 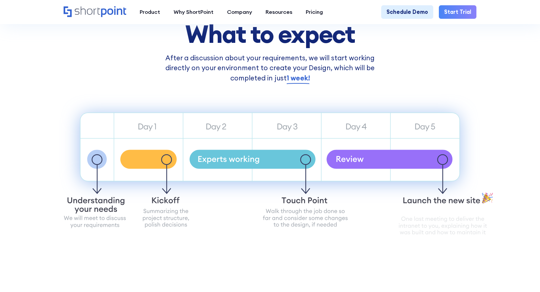 What do you see at coordinates (194, 12) in the screenshot?
I see `div: Why ShortPoint` at bounding box center [194, 12].